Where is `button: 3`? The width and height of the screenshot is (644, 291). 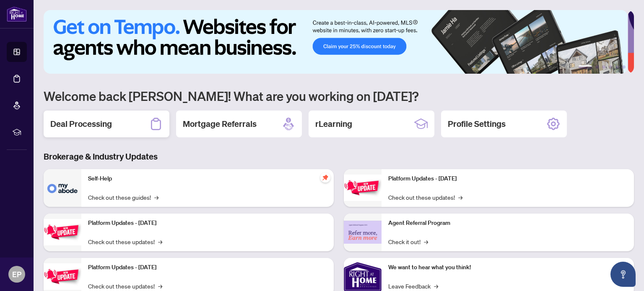
button: 3 is located at coordinates (604, 67).